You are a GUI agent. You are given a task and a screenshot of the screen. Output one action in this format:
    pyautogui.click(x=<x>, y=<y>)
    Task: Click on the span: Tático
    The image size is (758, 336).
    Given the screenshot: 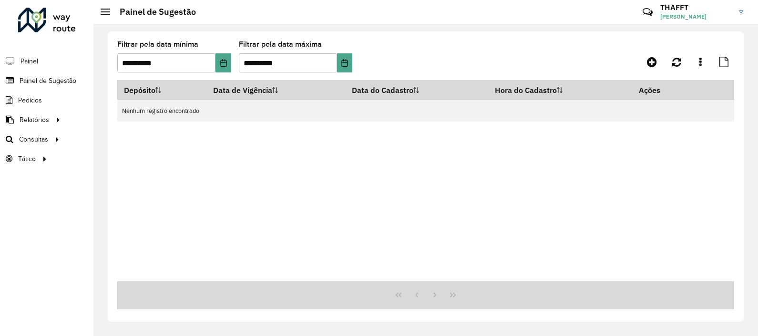 What is the action you would take?
    pyautogui.click(x=27, y=159)
    